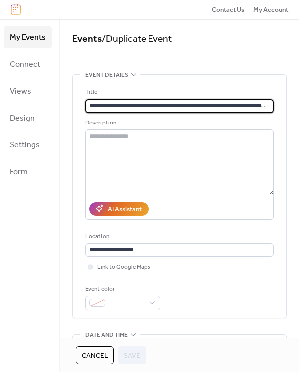  What do you see at coordinates (16, 9) in the screenshot?
I see `img: logo` at bounding box center [16, 9].